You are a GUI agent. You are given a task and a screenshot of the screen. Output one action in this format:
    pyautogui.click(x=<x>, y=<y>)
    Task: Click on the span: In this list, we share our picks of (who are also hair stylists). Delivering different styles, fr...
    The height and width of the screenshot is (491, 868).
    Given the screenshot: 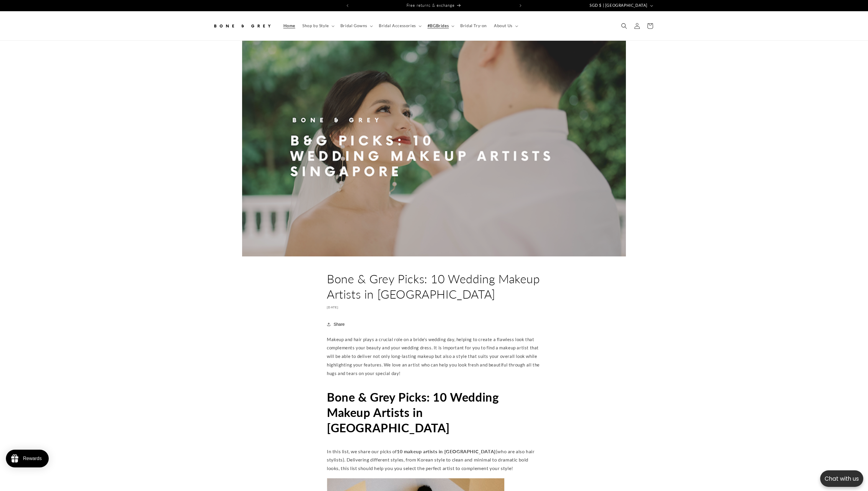 What is the action you would take?
    pyautogui.click(x=430, y=460)
    